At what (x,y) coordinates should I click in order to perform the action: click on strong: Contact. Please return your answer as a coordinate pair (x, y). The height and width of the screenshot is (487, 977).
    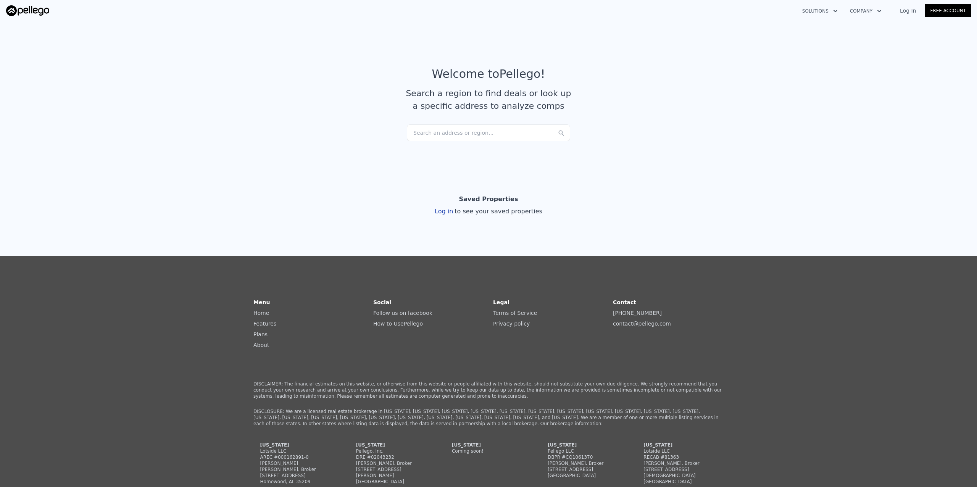
    Looking at the image, I should click on (624, 302).